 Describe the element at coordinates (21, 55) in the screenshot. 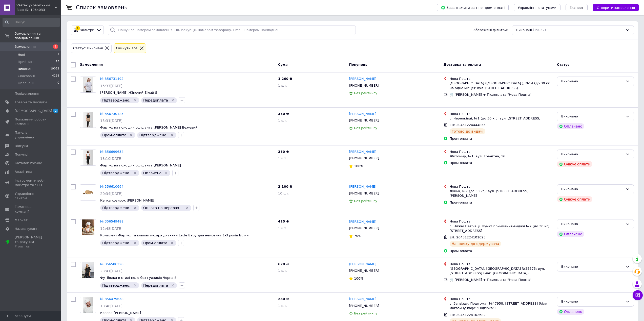

I see `span: Нові` at that location.